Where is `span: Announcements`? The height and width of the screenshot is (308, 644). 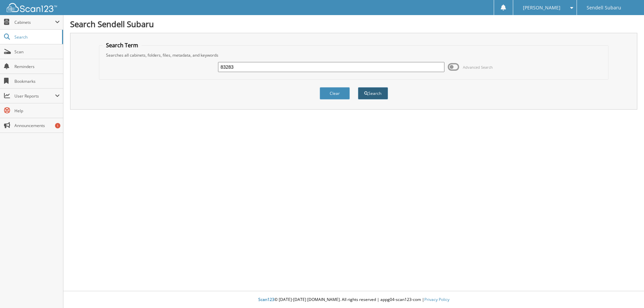
span: Announcements is located at coordinates (37, 126).